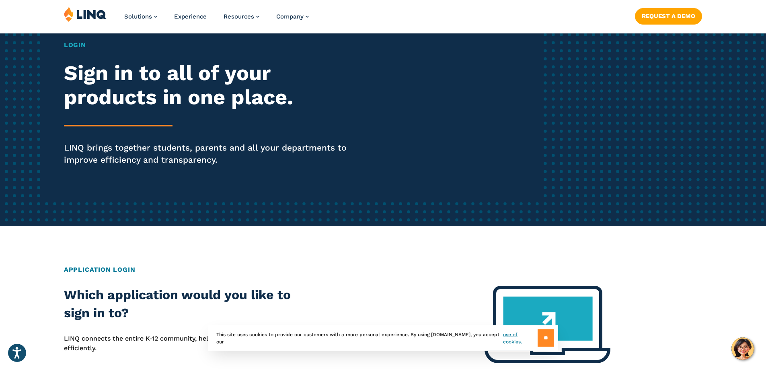  What do you see at coordinates (212, 85) in the screenshot?
I see `h2: Sign in to all of your products in one place.` at bounding box center [212, 85].